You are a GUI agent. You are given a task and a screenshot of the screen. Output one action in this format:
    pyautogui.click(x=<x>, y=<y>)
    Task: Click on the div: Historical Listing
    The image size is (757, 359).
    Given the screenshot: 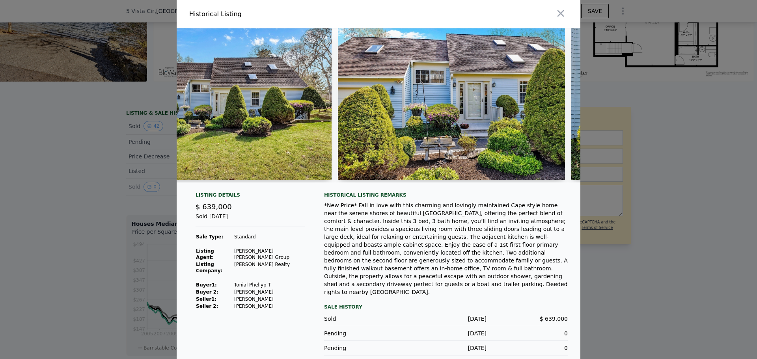 What is the action you would take?
    pyautogui.click(x=282, y=14)
    